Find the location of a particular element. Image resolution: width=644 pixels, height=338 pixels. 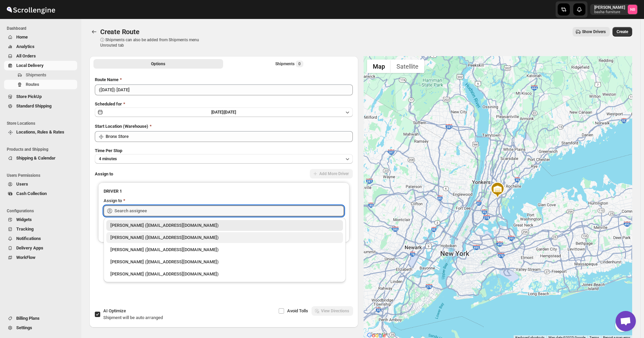

button: WorkFlow is located at coordinates (41, 258).